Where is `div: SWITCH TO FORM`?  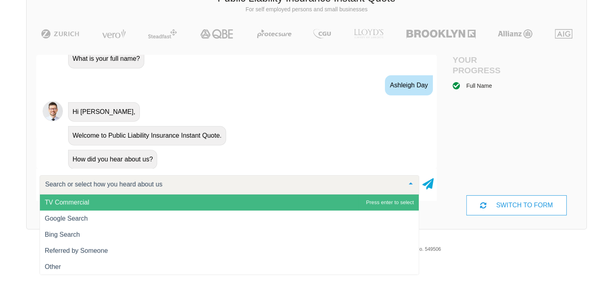 div: SWITCH TO FORM is located at coordinates (516, 206).